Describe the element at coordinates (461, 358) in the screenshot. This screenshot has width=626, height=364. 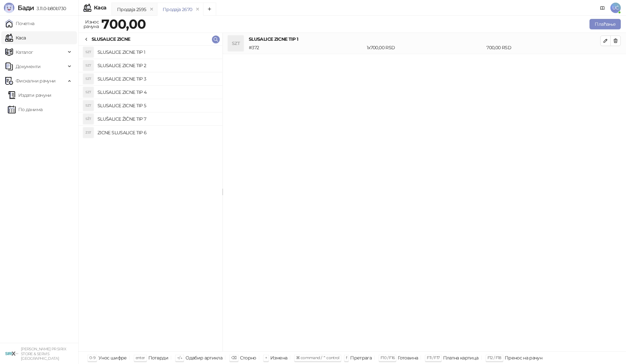
I see `div: Платна картица` at that location.